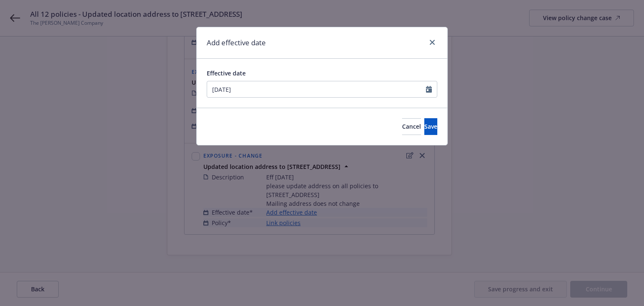 This screenshot has width=644, height=306. Describe the element at coordinates (431, 127) in the screenshot. I see `button: Save` at that location.